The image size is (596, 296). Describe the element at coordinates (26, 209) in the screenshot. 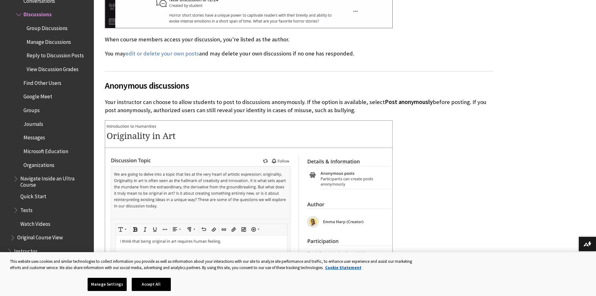

I see `span: Tests` at that location.